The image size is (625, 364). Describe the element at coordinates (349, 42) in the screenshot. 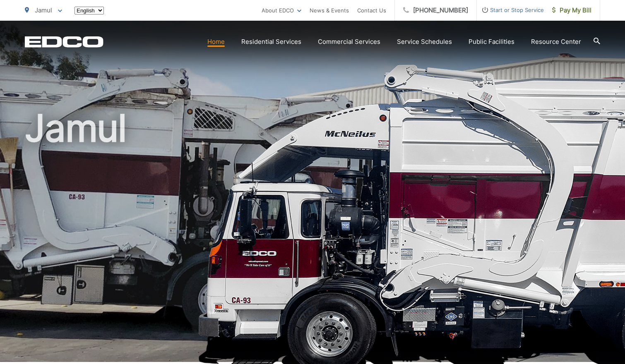

I see `a: Commercial Services` at that location.